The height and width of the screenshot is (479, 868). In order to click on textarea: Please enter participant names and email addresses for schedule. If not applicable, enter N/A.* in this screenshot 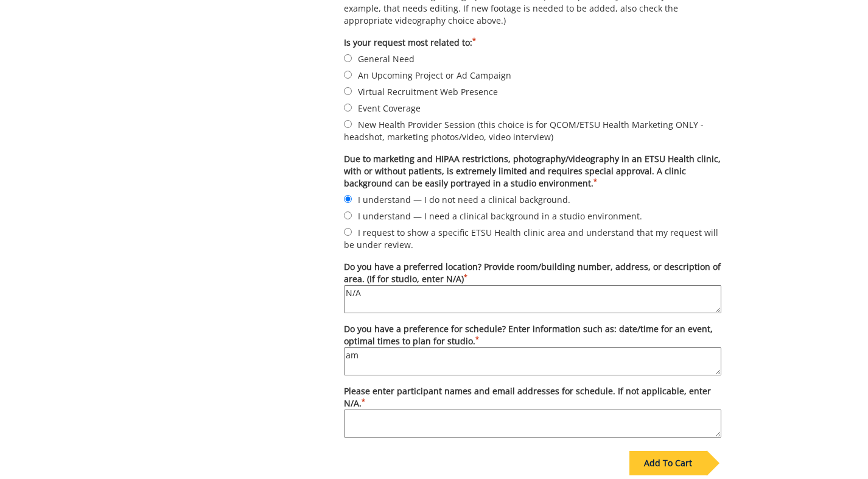, I will do `click(533, 423)`.